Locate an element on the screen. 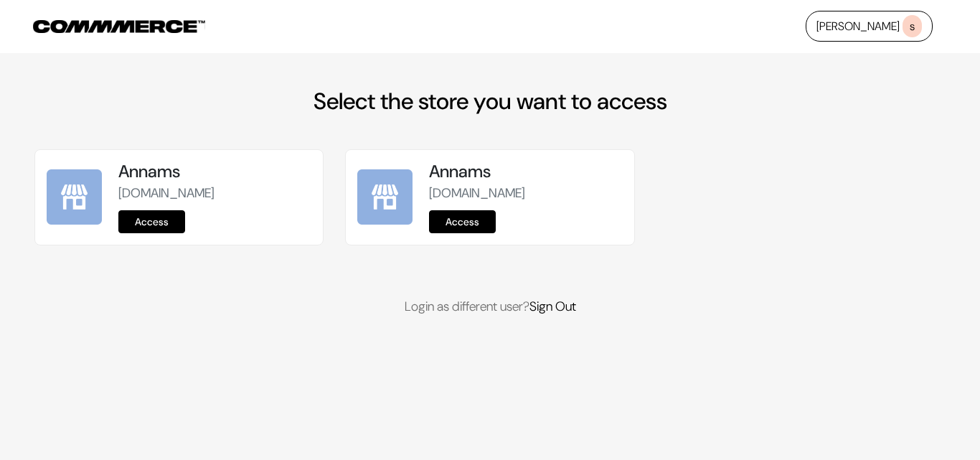  img: COMMMERCE is located at coordinates (119, 27).